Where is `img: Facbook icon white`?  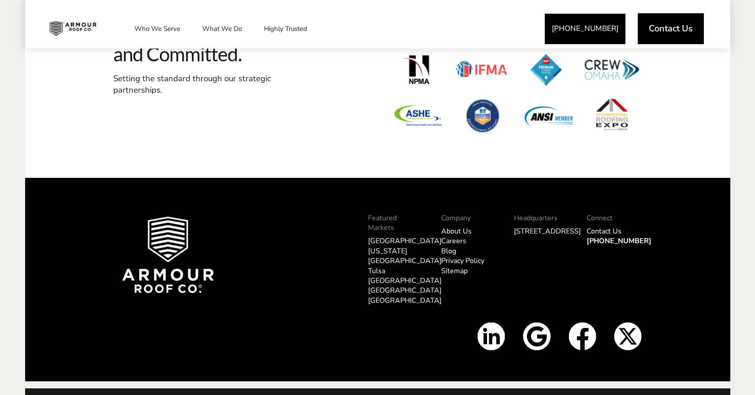
img: Facbook icon white is located at coordinates (583, 336).